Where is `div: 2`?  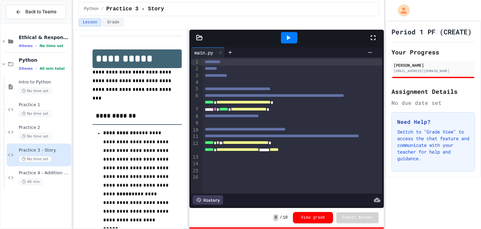
div: 2 is located at coordinates (195, 69).